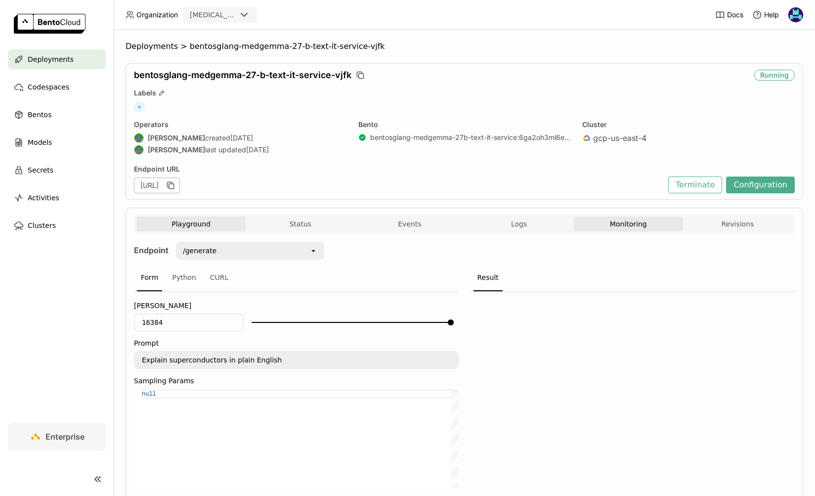  Describe the element at coordinates (296, 343) in the screenshot. I see `label: Prompt` at that location.